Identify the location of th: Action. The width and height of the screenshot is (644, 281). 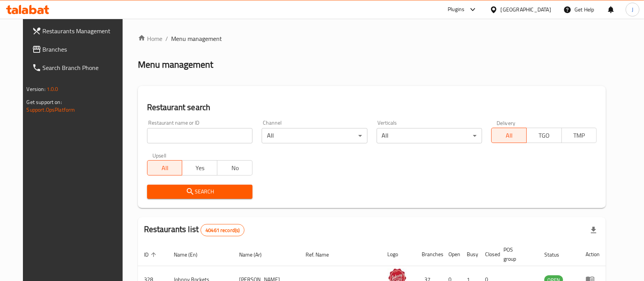
(592, 254).